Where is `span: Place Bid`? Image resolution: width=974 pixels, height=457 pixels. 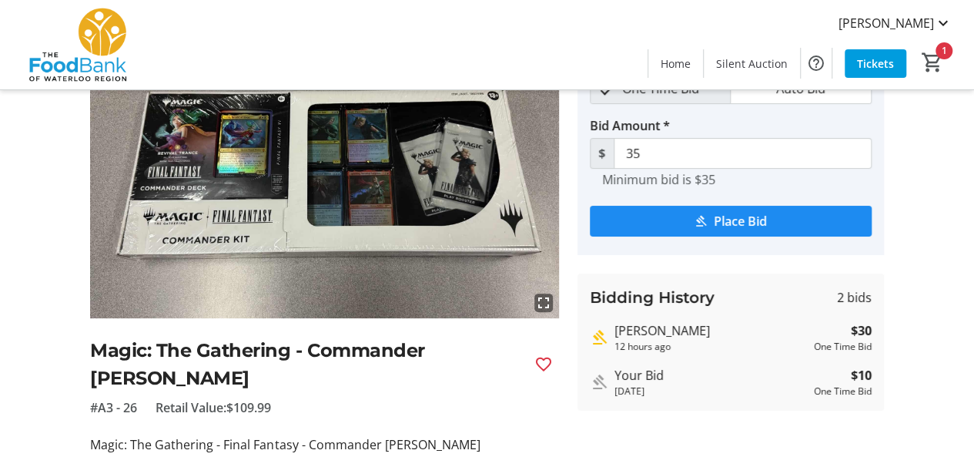 span: Place Bid is located at coordinates (740, 221).